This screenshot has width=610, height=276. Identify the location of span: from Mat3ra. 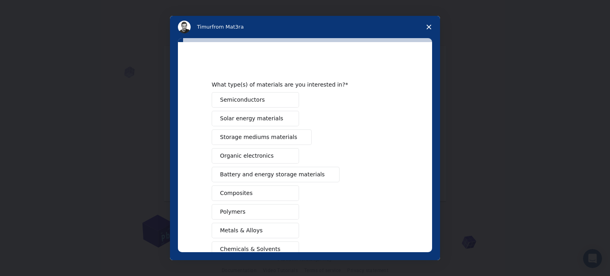
(228, 27).